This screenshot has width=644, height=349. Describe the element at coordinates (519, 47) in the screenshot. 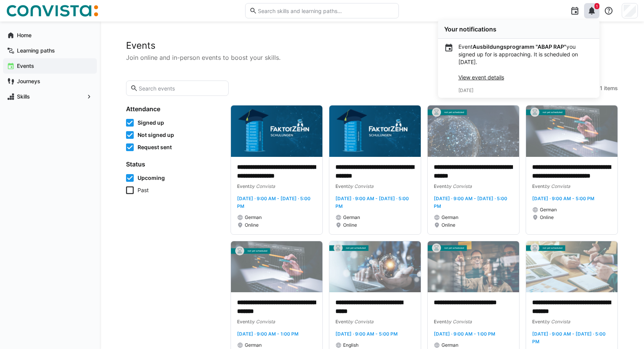

I see `strong: Ausbildungsprogramm "ABAP RAP"` at that location.